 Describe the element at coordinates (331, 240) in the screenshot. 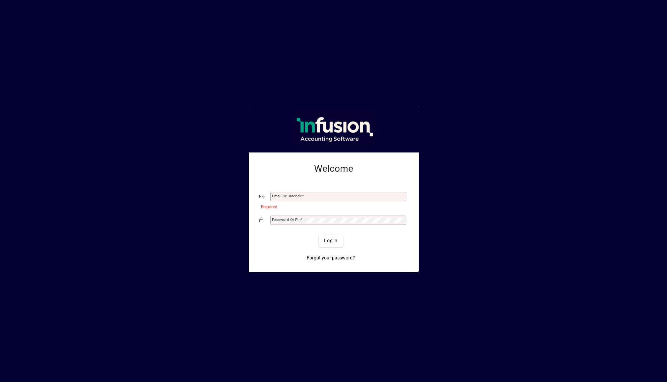

I see `span: Login` at that location.